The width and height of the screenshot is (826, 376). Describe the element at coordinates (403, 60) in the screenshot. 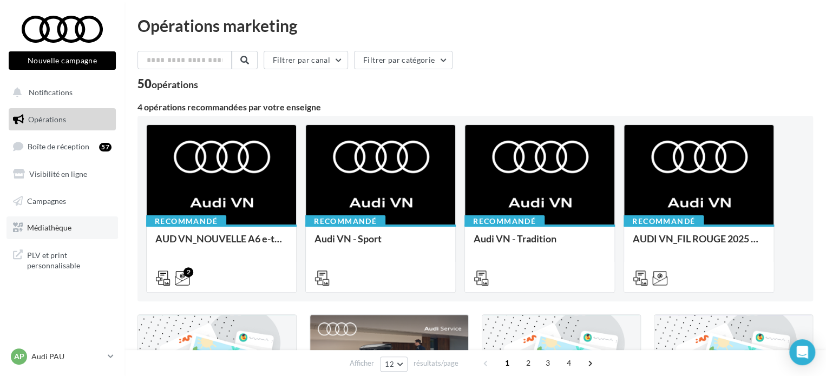

I see `button: Filtrer par catégorie` at that location.